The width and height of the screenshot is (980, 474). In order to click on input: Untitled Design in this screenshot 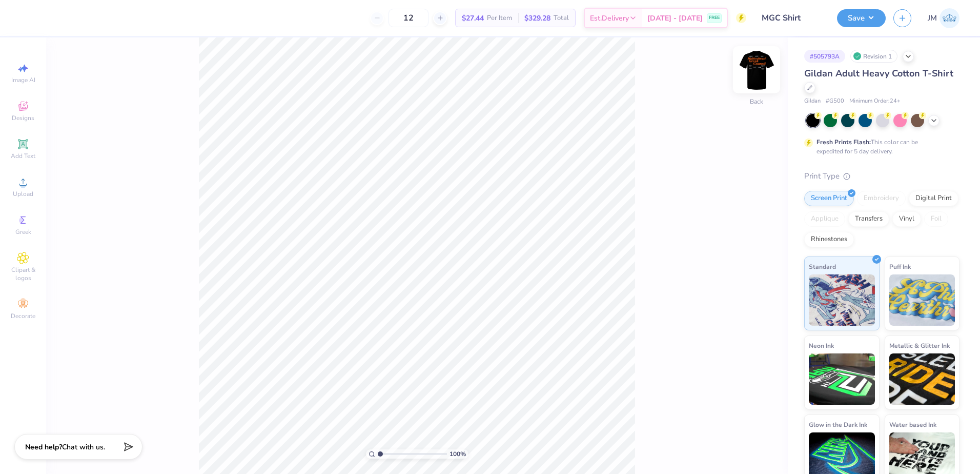, I will do `click(791, 18)`.